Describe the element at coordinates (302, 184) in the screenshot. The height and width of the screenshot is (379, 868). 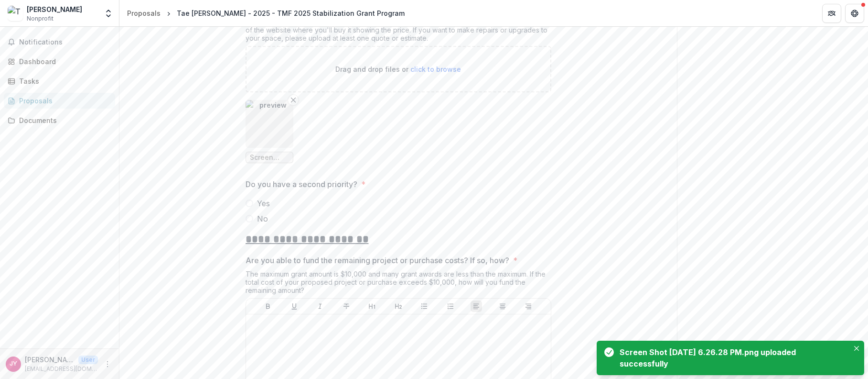
I see `p: Do you have a second priority?` at that location.